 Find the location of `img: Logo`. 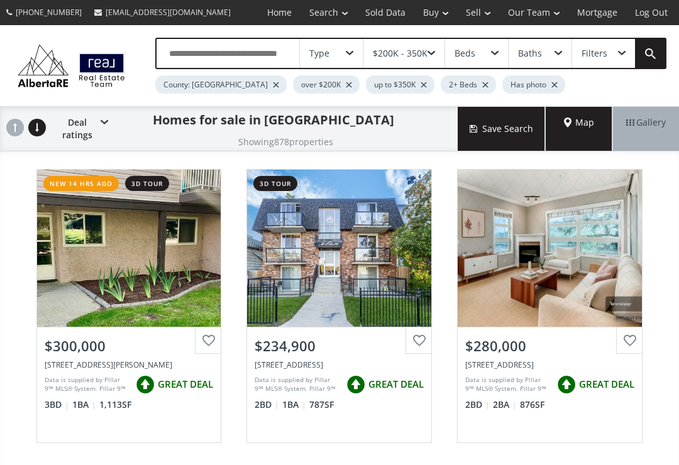

img: Logo is located at coordinates (71, 66).